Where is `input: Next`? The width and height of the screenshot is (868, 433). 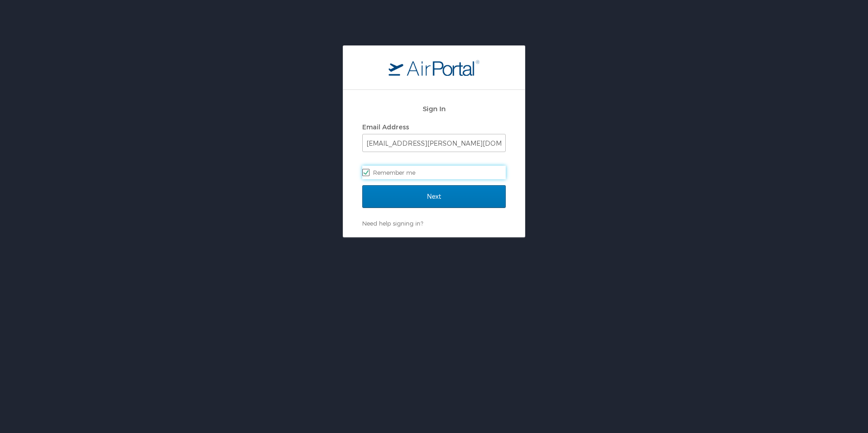 input: Next is located at coordinates (434, 197).